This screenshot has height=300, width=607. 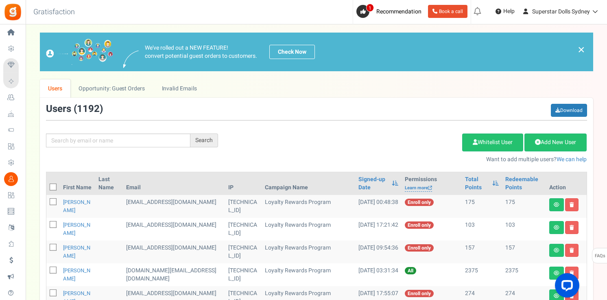 I want to click on th: Campaign Name, so click(x=308, y=183).